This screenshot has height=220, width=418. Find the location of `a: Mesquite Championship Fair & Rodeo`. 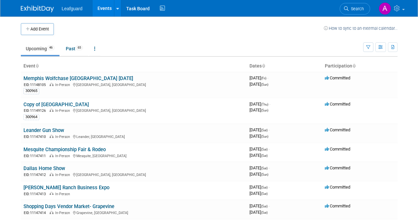

a: Mesquite Championship Fair & Rodeo is located at coordinates (64, 149).